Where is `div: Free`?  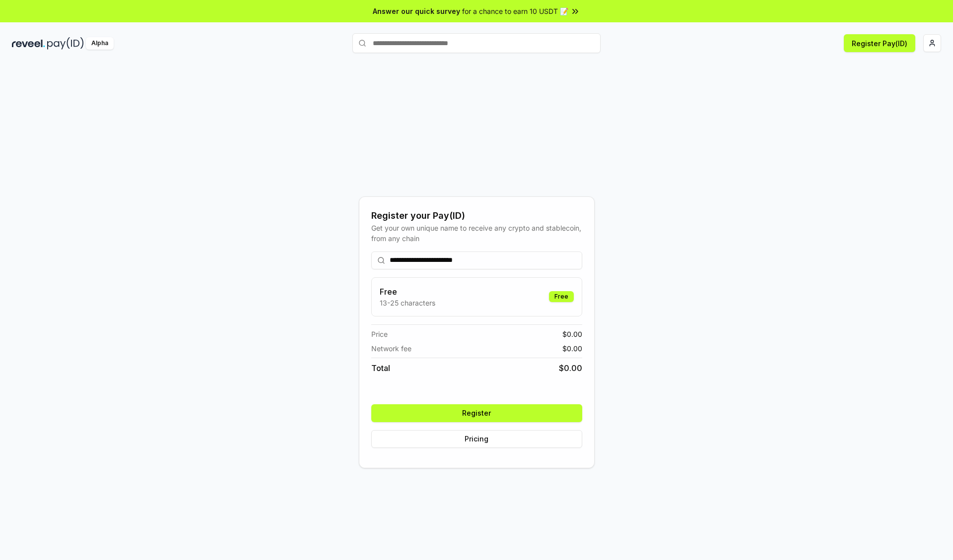
div: Free is located at coordinates (562, 297).